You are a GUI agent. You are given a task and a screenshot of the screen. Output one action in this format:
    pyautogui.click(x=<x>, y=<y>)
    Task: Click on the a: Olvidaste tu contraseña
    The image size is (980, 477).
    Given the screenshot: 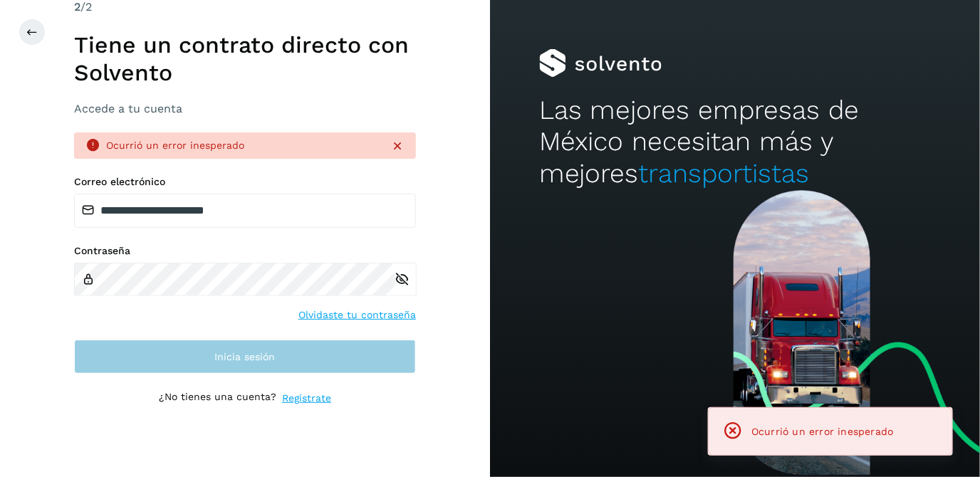 What is the action you would take?
    pyautogui.click(x=357, y=315)
    